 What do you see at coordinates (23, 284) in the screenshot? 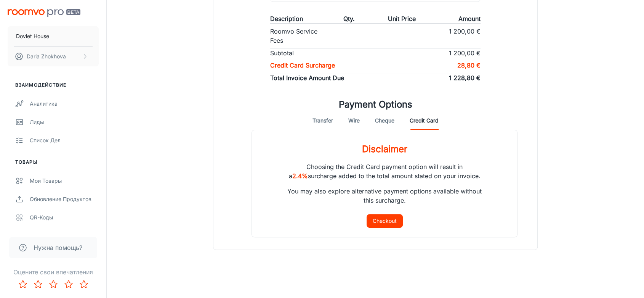
I see `button: Rate 1 star` at bounding box center [23, 284].